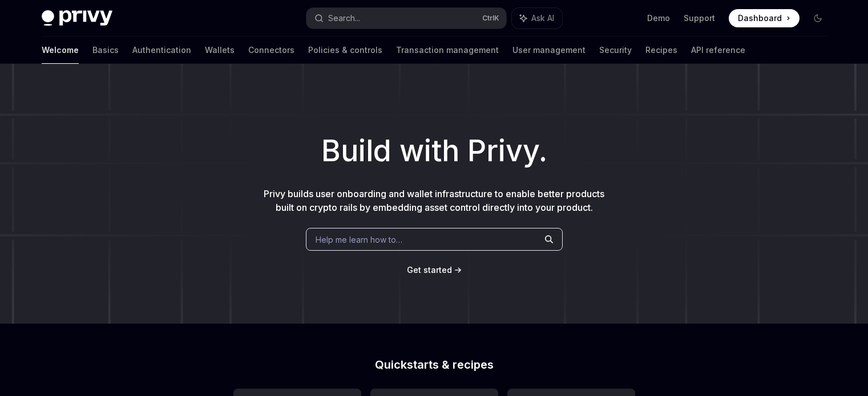 The height and width of the screenshot is (396, 868). I want to click on a: Dashboard, so click(764, 18).